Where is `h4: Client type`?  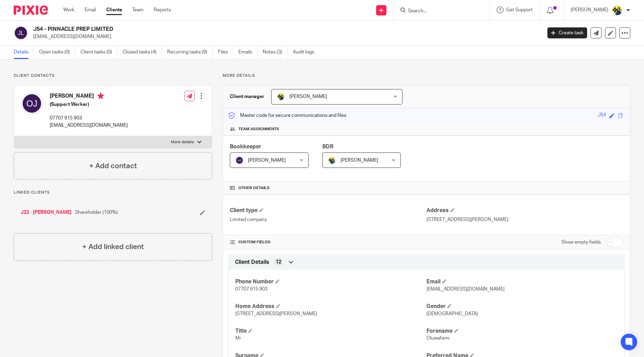
h4: Client type is located at coordinates (328, 211).